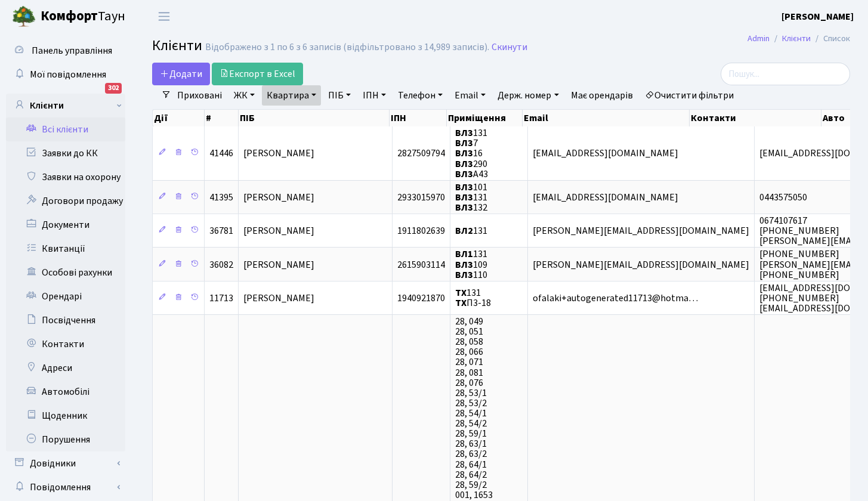  I want to click on span: 0443575050, so click(783, 197).